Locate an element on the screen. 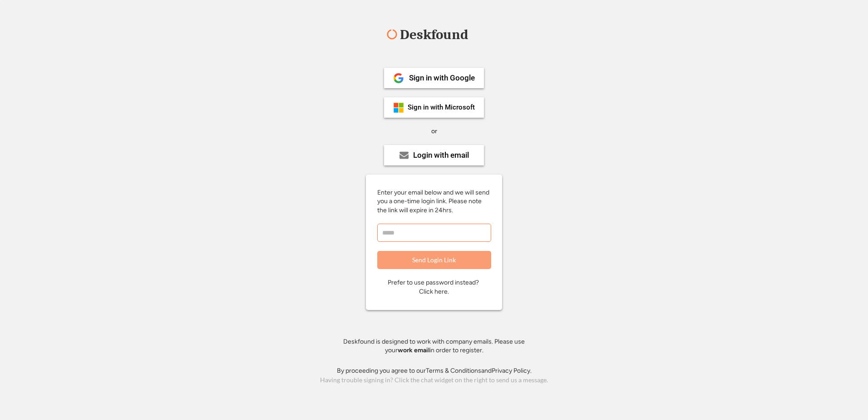  div: Sign in with Microsoft is located at coordinates (441, 107).